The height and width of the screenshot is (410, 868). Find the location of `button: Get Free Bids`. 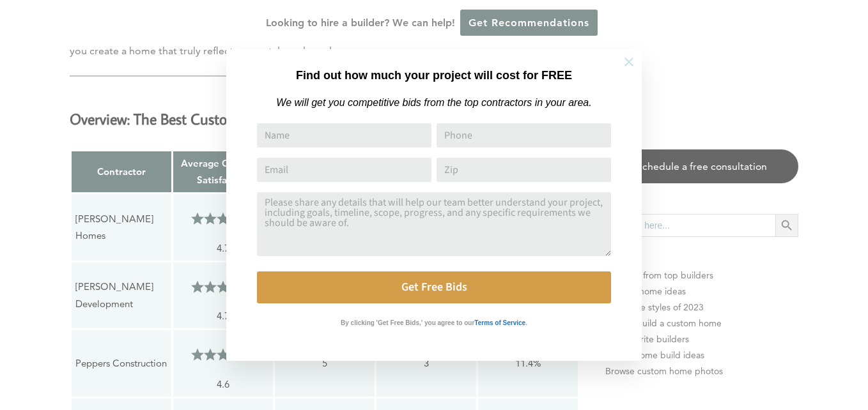

button: Get Free Bids is located at coordinates (434, 288).